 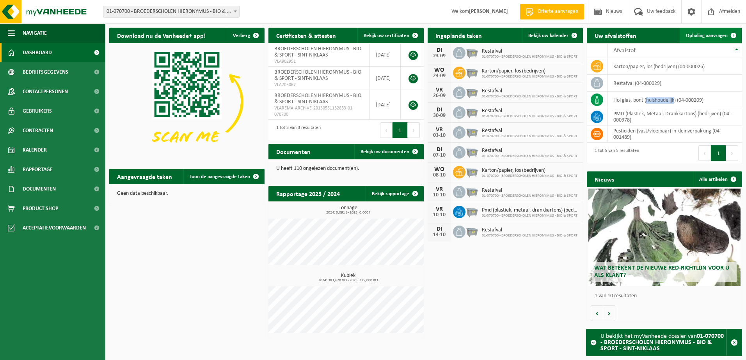 What do you see at coordinates (439, 70) in the screenshot?
I see `div: WO` at bounding box center [439, 70].